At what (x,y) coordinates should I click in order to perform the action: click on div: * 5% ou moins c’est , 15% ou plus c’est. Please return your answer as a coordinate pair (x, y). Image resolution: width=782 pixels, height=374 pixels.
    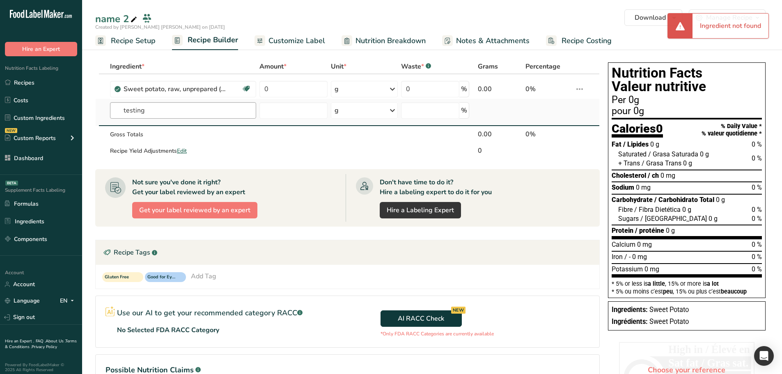
    Looking at the image, I should click on (686, 291).